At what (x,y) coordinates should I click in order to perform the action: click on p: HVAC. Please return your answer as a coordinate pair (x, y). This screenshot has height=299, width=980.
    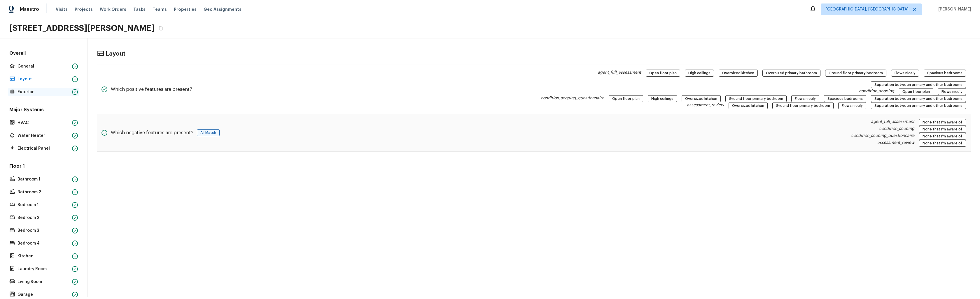
    Looking at the image, I should click on (44, 123).